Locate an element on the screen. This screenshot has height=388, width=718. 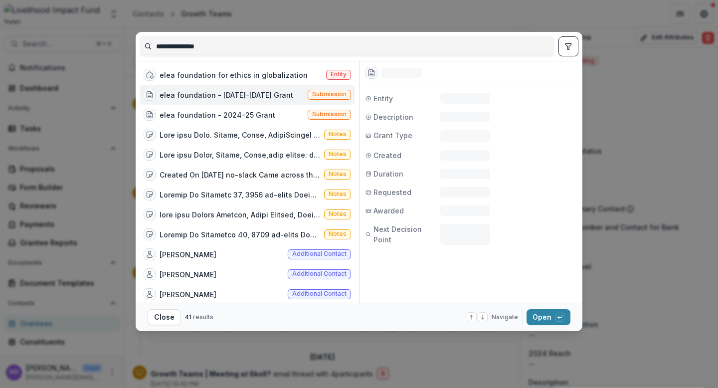
span: Navigate is located at coordinates (504, 317).